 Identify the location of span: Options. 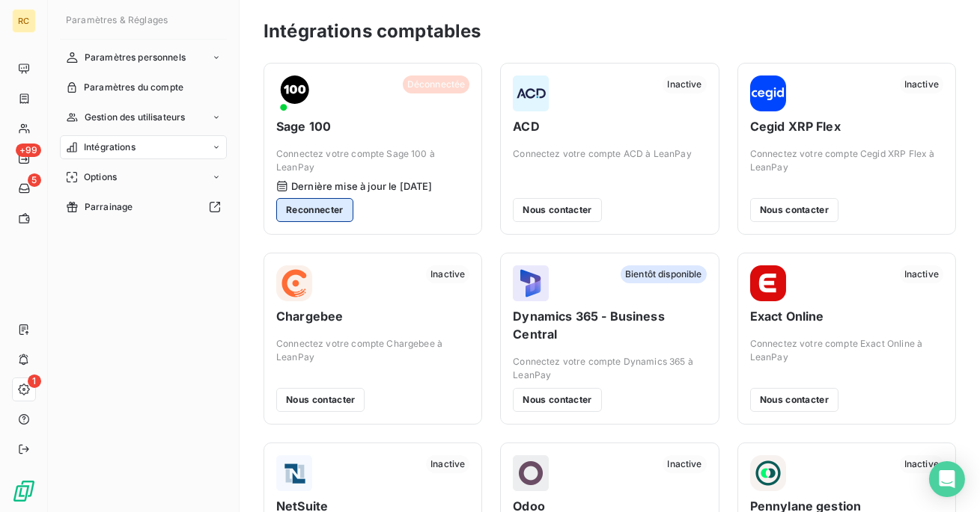
(100, 178).